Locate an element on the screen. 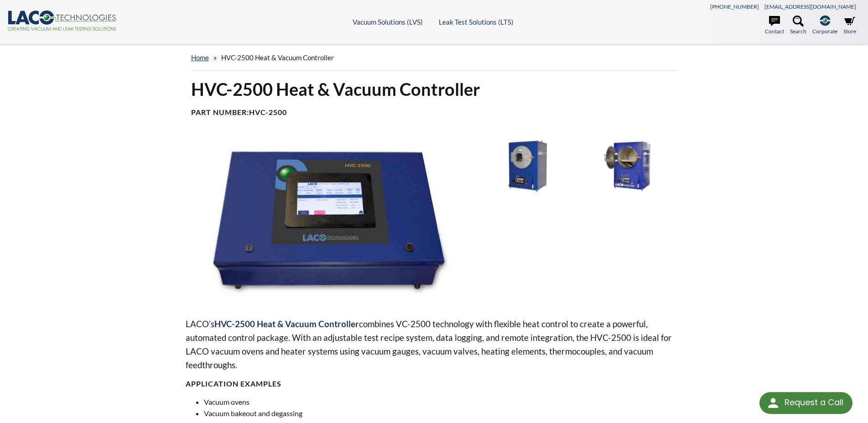 Image resolution: width=868 pixels, height=423 pixels. a: Store is located at coordinates (850, 26).